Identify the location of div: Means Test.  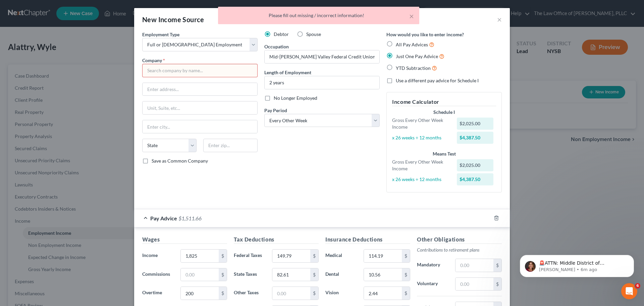
(444, 154).